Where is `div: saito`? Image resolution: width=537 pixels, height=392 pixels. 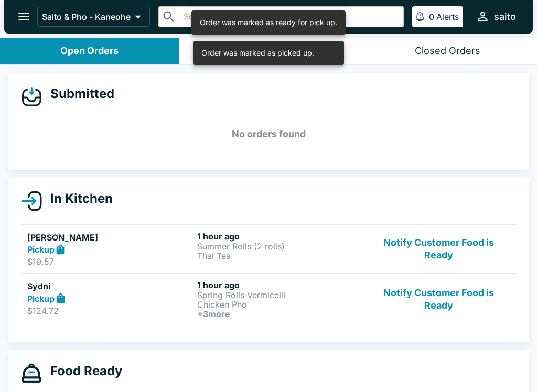 div: saito is located at coordinates (505, 16).